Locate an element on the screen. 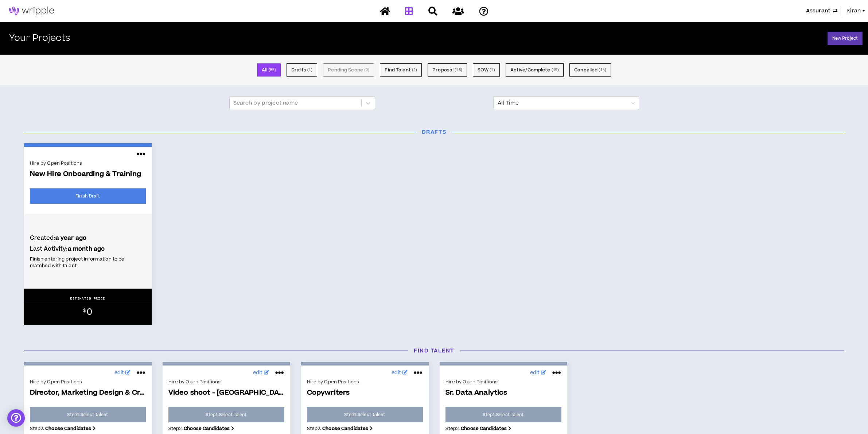 The image size is (868, 434). small: ( 16 ) is located at coordinates (458, 70).